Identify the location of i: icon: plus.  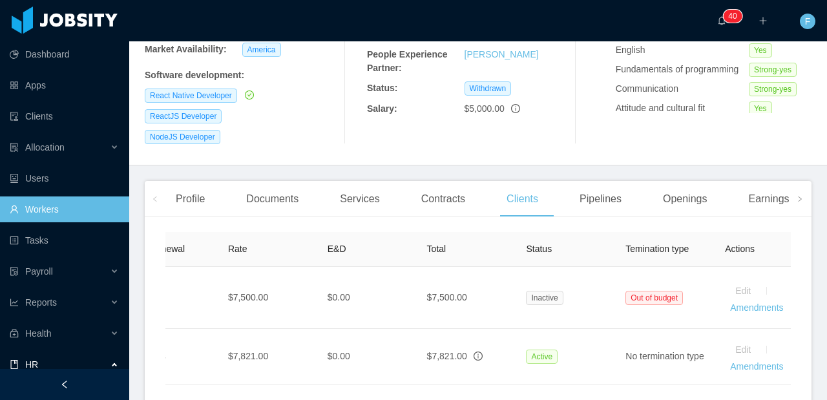
(763, 21).